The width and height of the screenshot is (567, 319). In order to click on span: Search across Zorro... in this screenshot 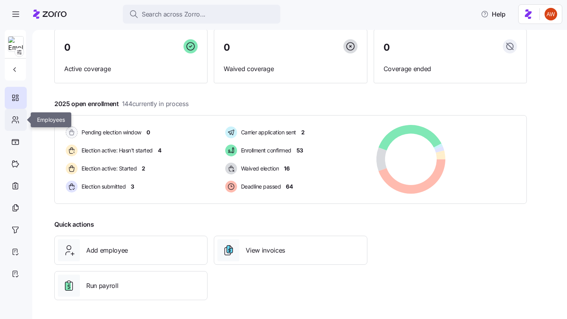, I will do `click(174, 14)`.